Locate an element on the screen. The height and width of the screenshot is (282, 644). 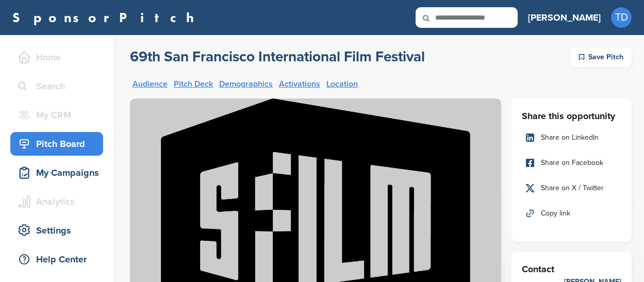
span: Share on X / Twitter is located at coordinates (572, 188).